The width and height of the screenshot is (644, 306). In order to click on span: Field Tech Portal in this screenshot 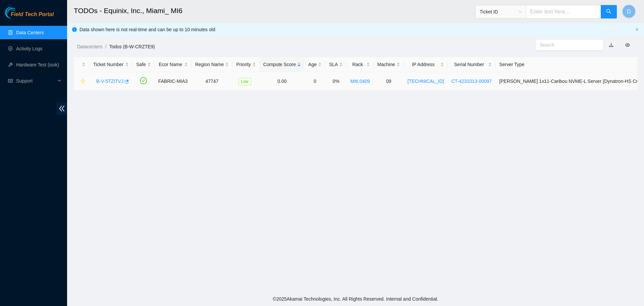, I will do `click(32, 14)`.